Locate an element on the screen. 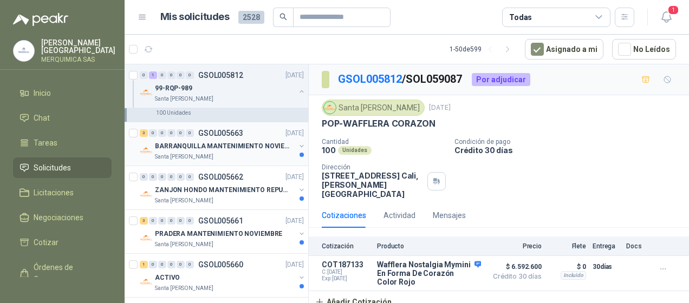 The height and width of the screenshot is (303, 689). p: Wafflera Nostalgia Mymini En Forma De Corazón Color Rojo is located at coordinates (429, 273).